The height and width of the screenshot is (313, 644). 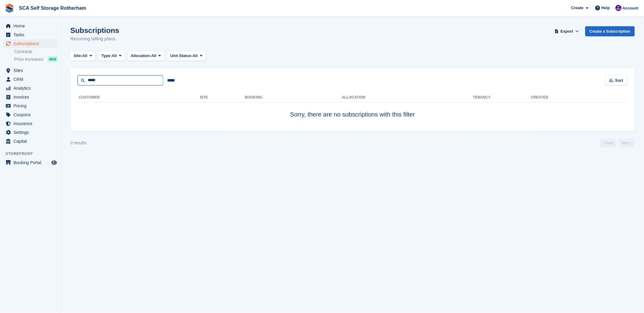 I want to click on span: Sorry, there are no subscriptions with this filter, so click(x=352, y=115).